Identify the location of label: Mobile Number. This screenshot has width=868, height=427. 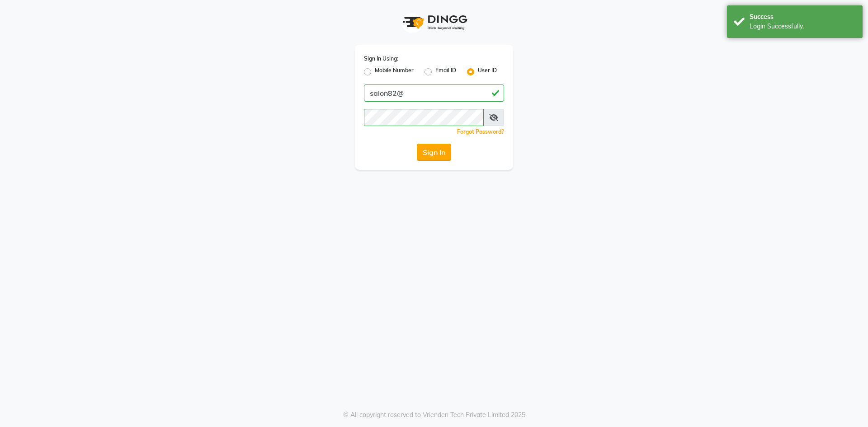
(394, 72).